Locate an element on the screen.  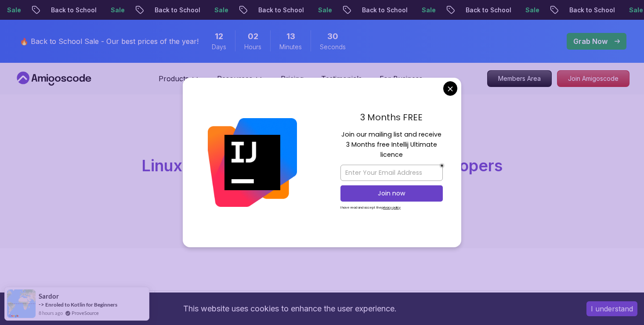
span: 30 Seconds is located at coordinates (332, 37).